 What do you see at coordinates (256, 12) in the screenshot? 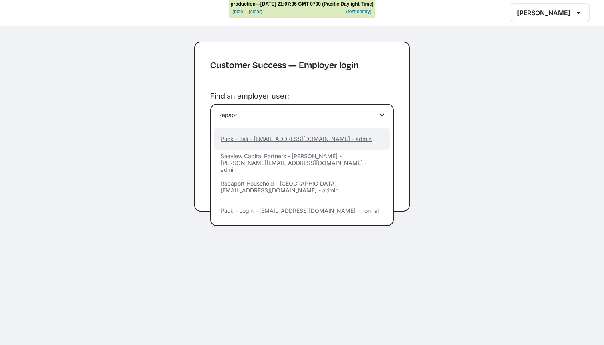
I see `button: (clear)` at bounding box center [256, 12].